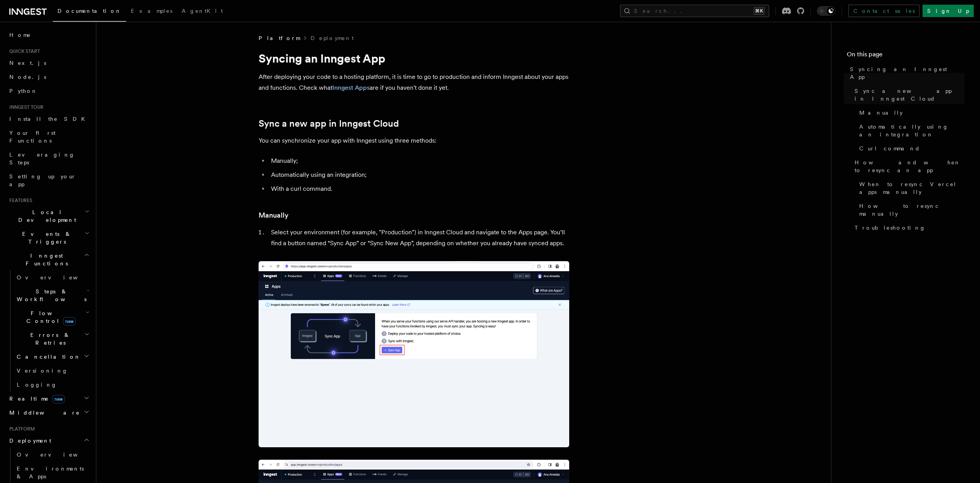 The height and width of the screenshot is (483, 980). Describe the element at coordinates (52, 295) in the screenshot. I see `button: Steps & Workflows` at that location.